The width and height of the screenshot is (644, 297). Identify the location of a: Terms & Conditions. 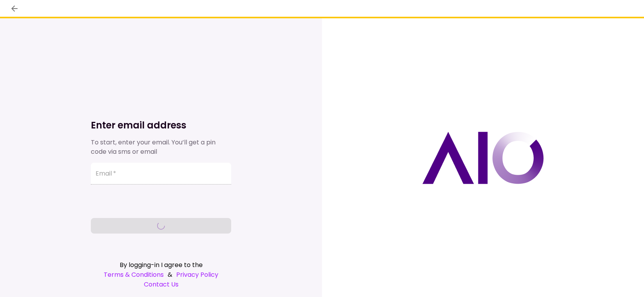
(134, 274).